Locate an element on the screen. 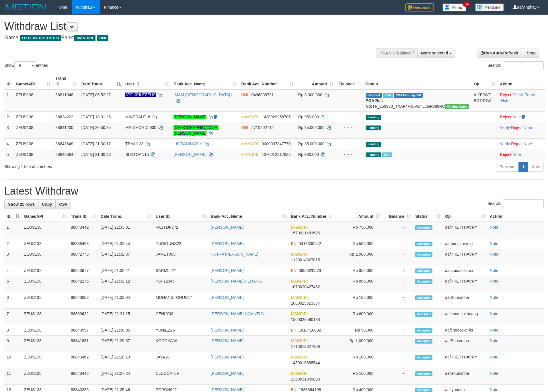 This screenshot has height=392, width=548. td: 5 is located at coordinates (13, 284).